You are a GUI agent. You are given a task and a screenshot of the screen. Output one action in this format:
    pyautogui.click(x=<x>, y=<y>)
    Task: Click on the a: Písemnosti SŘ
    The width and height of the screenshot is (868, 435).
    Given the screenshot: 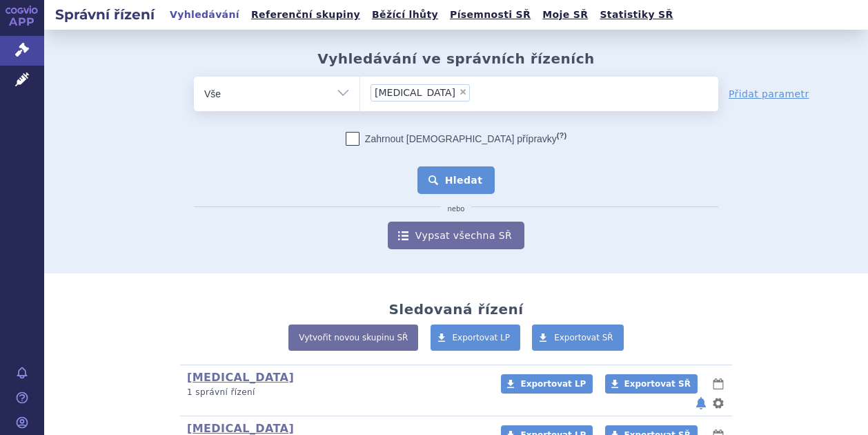 What is the action you would take?
    pyautogui.click(x=490, y=14)
    